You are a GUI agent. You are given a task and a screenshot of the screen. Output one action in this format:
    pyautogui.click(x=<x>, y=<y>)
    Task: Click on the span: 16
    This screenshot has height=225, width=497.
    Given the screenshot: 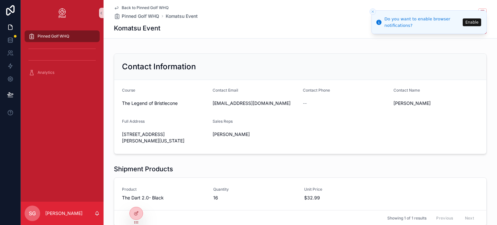 What is the action you would take?
    pyautogui.click(x=255, y=198)
    